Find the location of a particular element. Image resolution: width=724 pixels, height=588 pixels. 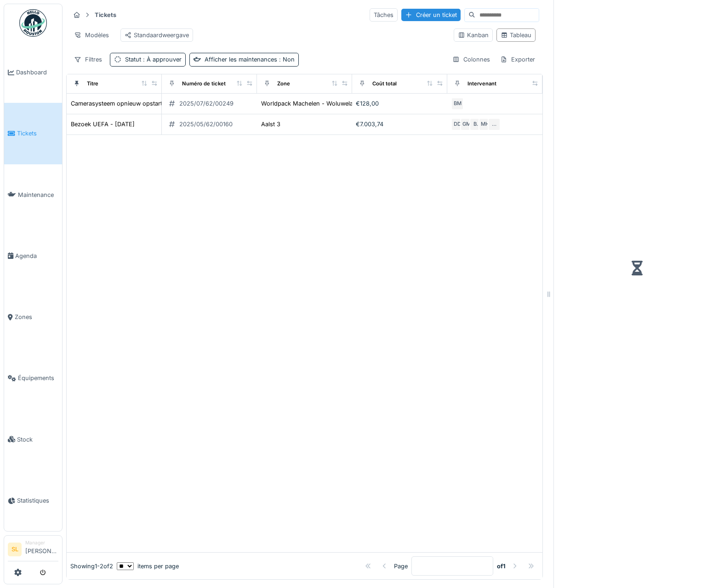

div: Standaardweergave is located at coordinates (156, 35).